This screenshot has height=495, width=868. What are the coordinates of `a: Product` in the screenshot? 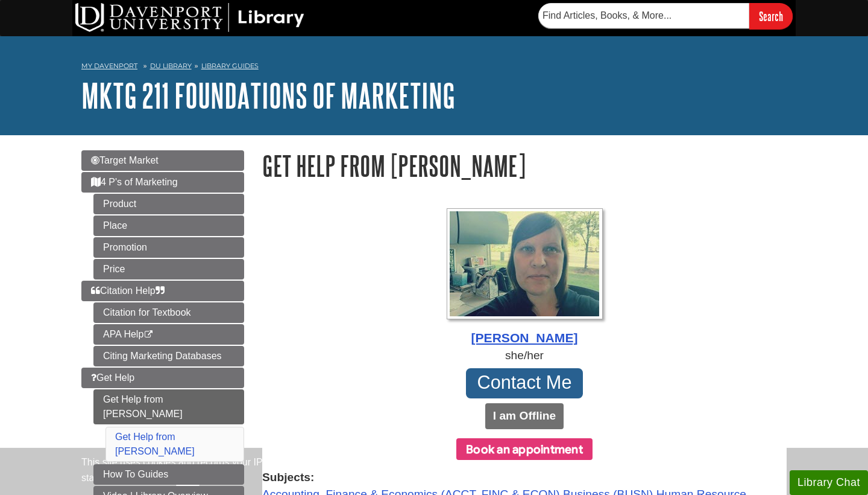 It's located at (169, 204).